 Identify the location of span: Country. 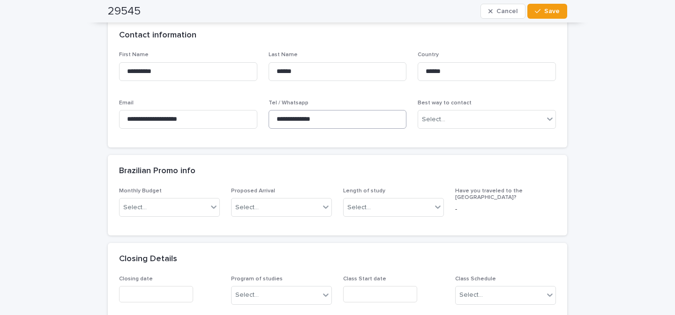
(428, 55).